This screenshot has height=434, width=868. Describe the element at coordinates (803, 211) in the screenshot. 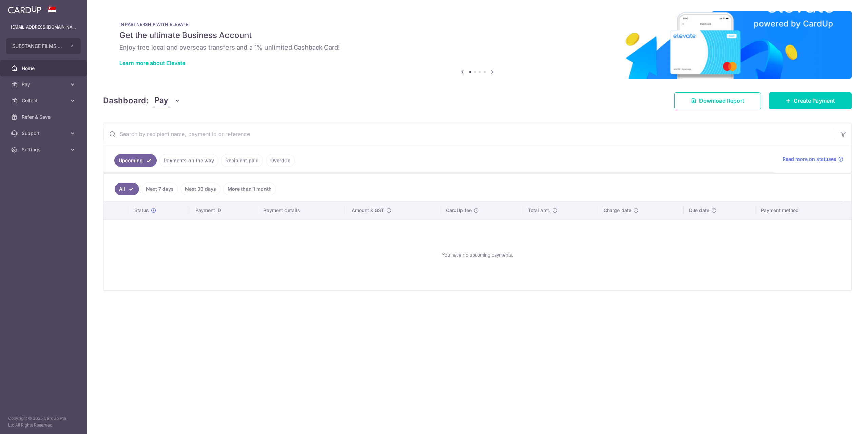

I see `th: Payment method` at that location.